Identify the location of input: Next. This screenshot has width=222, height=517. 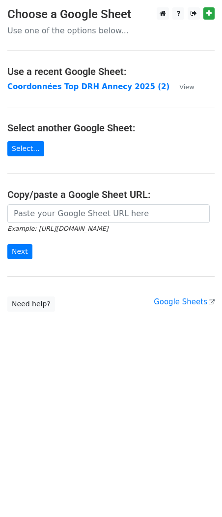
(20, 252).